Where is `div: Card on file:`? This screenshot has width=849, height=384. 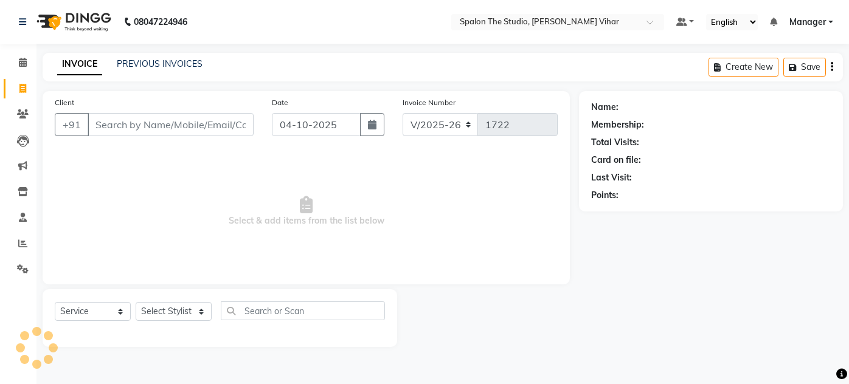
div: Card on file: is located at coordinates (616, 160).